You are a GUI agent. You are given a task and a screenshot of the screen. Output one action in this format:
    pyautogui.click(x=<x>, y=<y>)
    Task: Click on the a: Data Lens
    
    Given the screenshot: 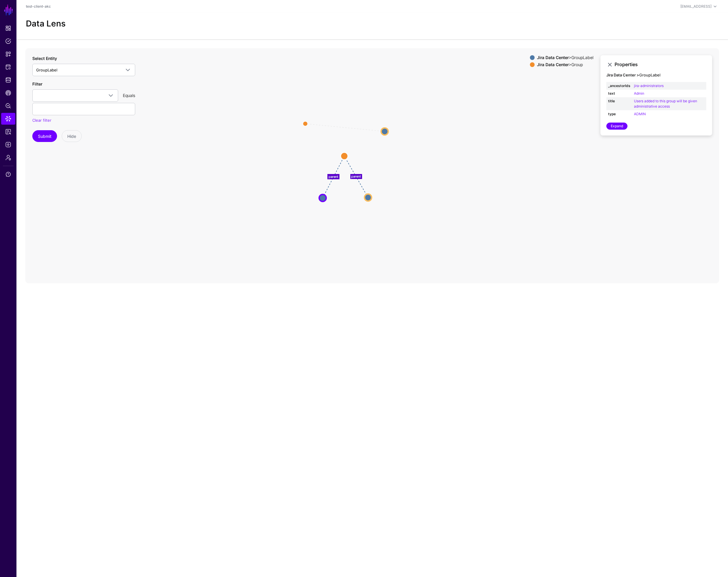 What is the action you would take?
    pyautogui.click(x=8, y=119)
    